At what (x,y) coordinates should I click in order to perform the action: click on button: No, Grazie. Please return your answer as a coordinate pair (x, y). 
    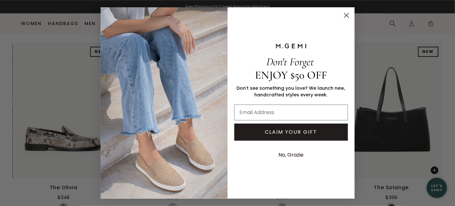
    Looking at the image, I should click on (291, 155).